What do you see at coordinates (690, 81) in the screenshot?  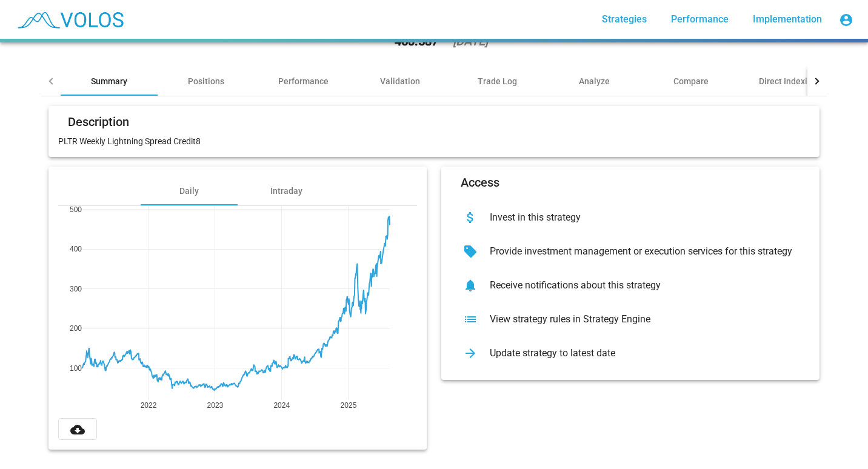 I see `div: Compare` at bounding box center [690, 81].